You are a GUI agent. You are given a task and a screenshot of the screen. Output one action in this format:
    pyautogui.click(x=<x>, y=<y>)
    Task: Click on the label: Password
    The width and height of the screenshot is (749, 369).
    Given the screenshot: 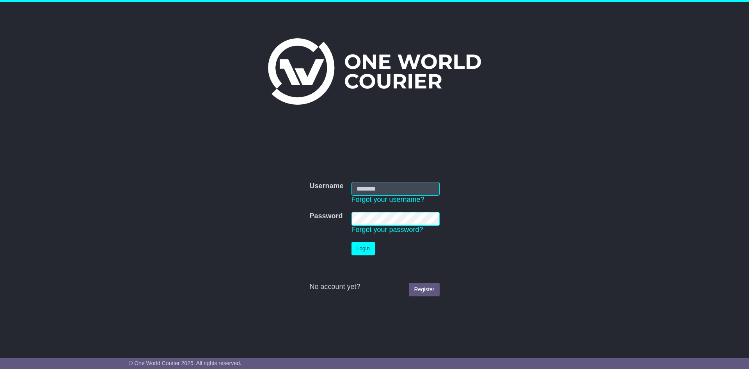 What is the action you would take?
    pyautogui.click(x=326, y=216)
    